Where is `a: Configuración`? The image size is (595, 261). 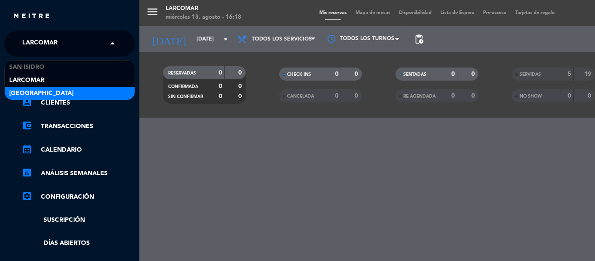
a: Configuración is located at coordinates (78, 197).